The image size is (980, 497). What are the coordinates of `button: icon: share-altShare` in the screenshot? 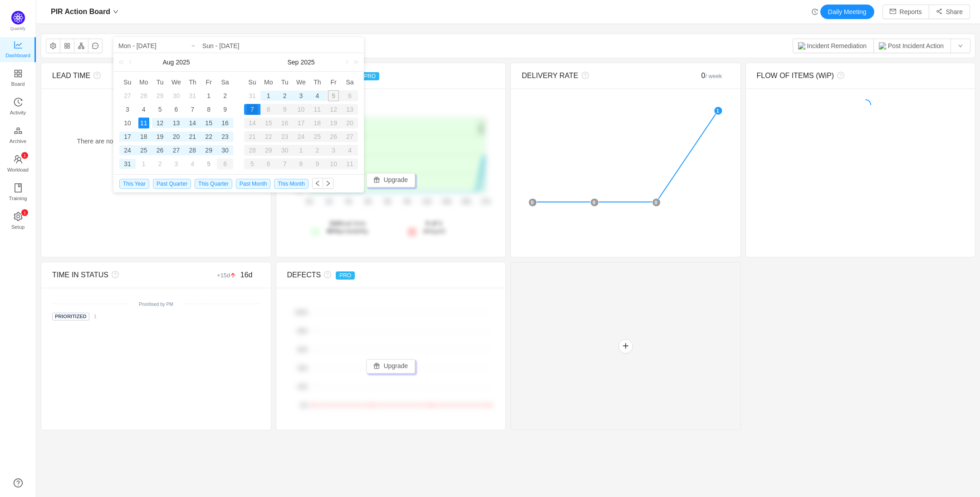 It's located at (949, 12).